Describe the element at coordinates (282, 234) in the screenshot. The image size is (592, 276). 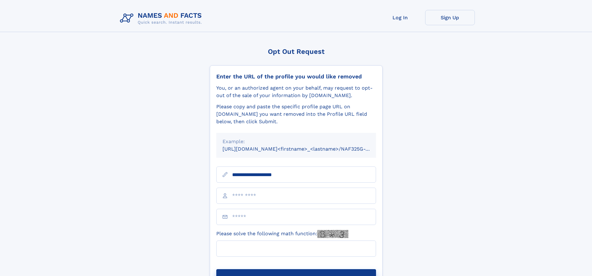
I see `label: Please solve the following math function:` at that location.